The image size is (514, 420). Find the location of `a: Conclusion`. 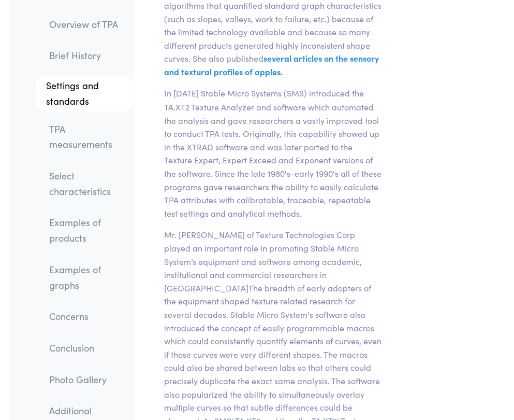

a: Conclusion is located at coordinates (87, 347).